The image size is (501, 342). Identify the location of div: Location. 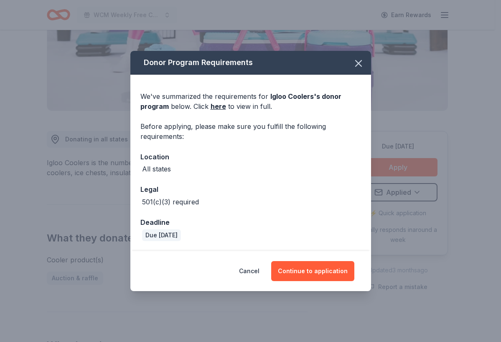
(251, 157).